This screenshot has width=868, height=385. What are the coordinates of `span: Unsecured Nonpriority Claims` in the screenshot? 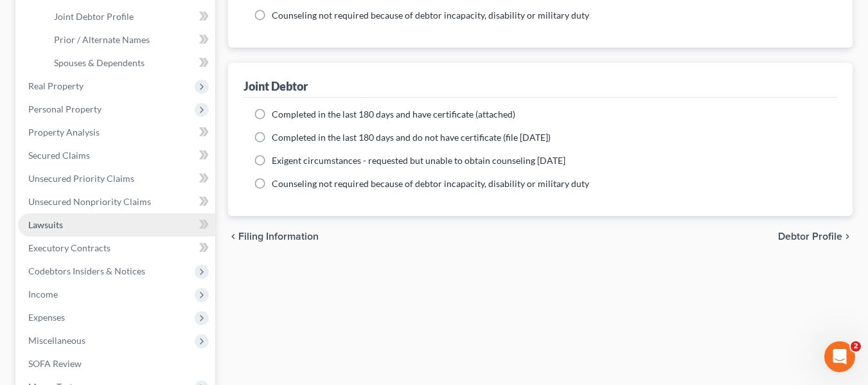 It's located at (89, 201).